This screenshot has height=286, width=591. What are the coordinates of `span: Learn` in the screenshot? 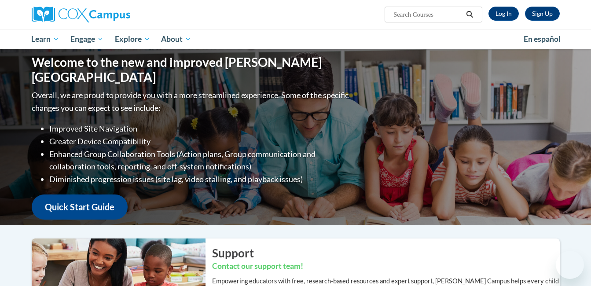 It's located at (45, 39).